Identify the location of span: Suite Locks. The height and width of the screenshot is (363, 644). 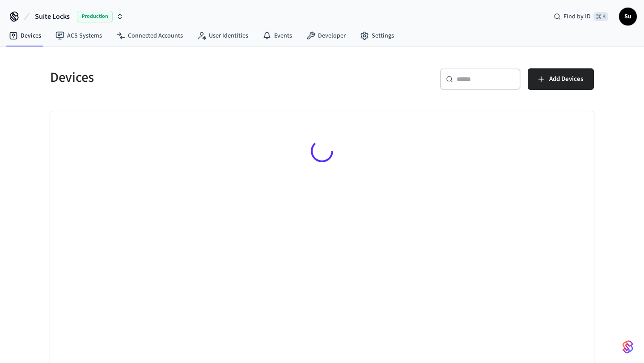
(52, 17).